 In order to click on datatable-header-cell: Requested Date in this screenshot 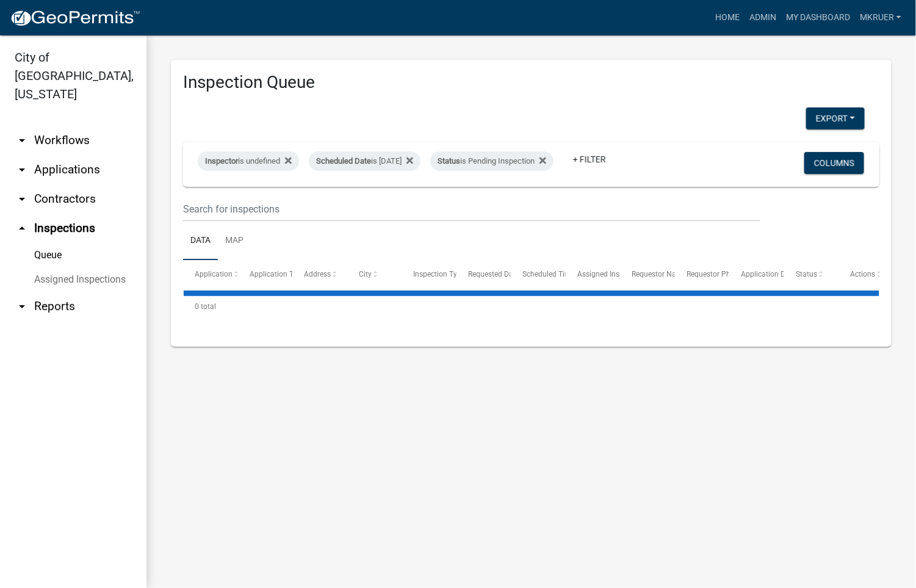, I will do `click(484, 274)`.